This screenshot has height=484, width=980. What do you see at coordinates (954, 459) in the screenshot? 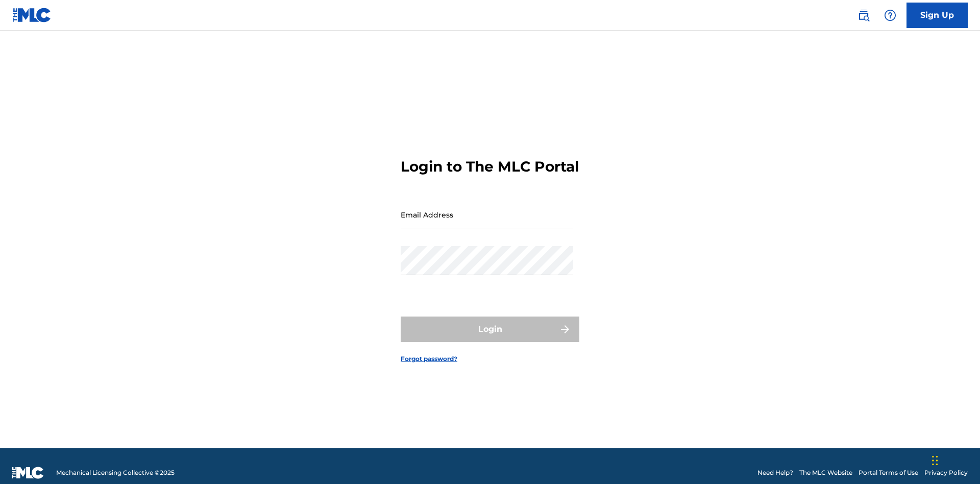
I see `div: Chat Widget` at bounding box center [954, 459].